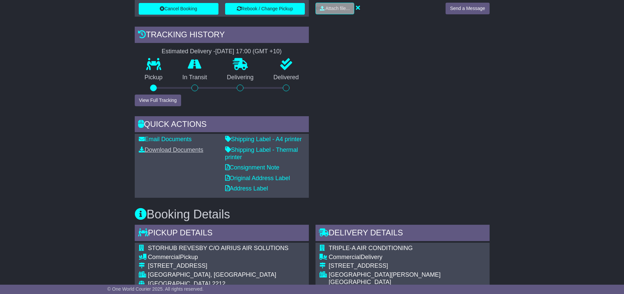 The width and height of the screenshot is (624, 294). What do you see at coordinates (154, 78) in the screenshot?
I see `p: Pickup` at bounding box center [154, 78].